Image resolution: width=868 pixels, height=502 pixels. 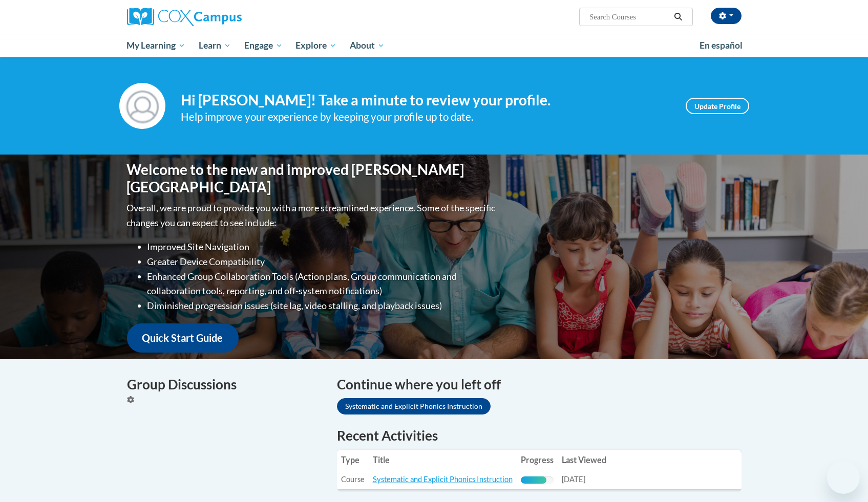 I want to click on div: Progress, %, so click(x=533, y=480).